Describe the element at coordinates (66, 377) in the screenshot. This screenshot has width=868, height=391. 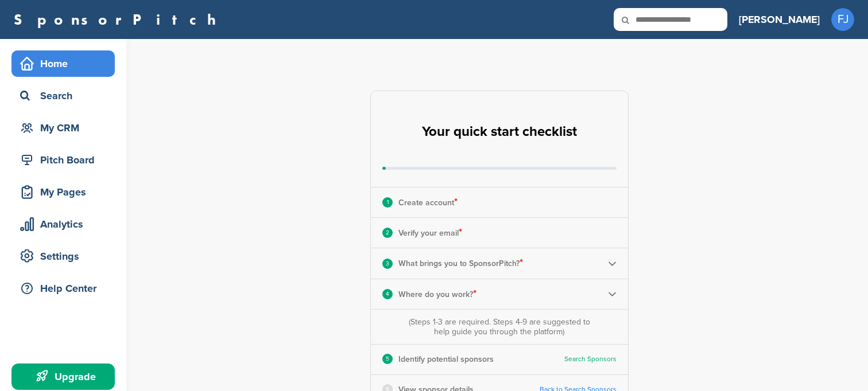
I see `div: Upgrade` at that location.